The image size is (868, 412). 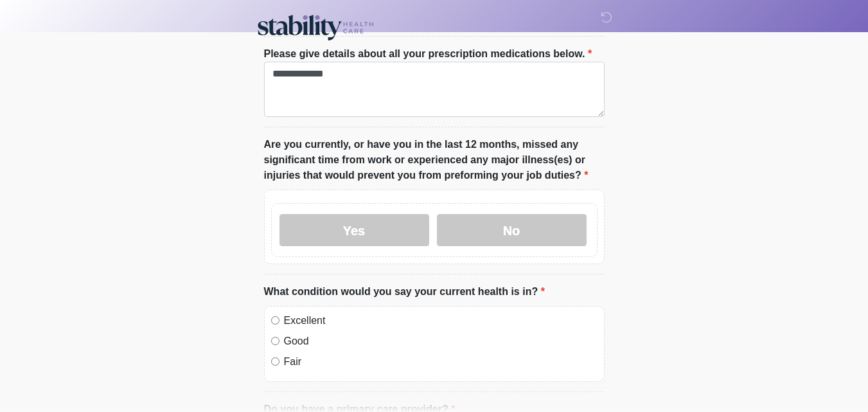 I want to click on input: Fair, so click(x=275, y=361).